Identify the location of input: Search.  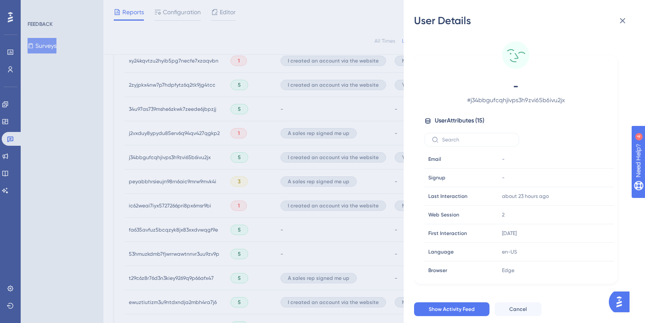
(477, 140).